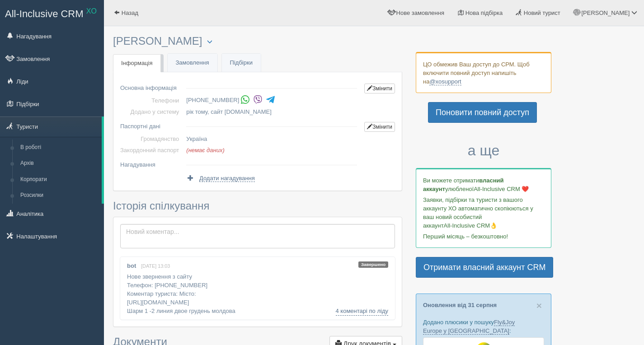  Describe the element at coordinates (445, 82) in the screenshot. I see `a: @xosupport` at that location.